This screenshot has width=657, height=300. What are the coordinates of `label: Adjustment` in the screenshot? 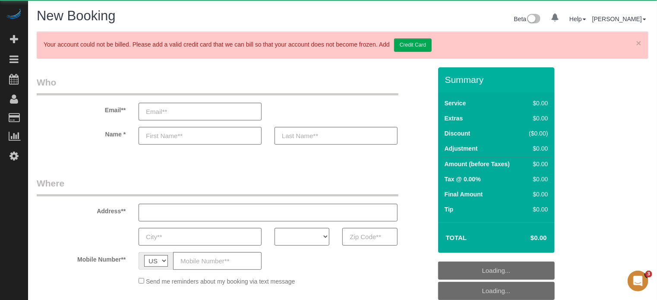 It's located at (461, 148).